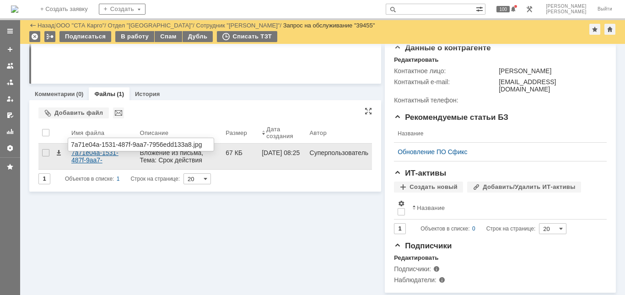 This screenshot has width=625, height=295. I want to click on img: logo, so click(15, 9).